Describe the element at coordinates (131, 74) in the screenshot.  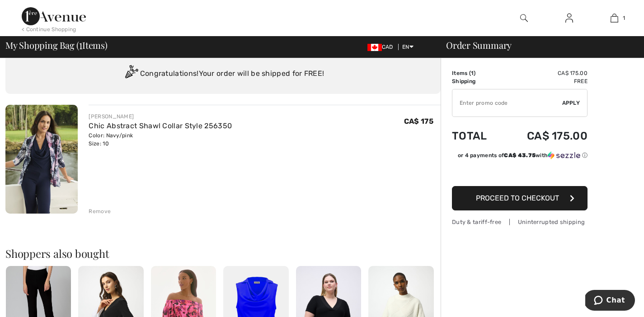
I see `img: Congratulation2.svg` at that location.